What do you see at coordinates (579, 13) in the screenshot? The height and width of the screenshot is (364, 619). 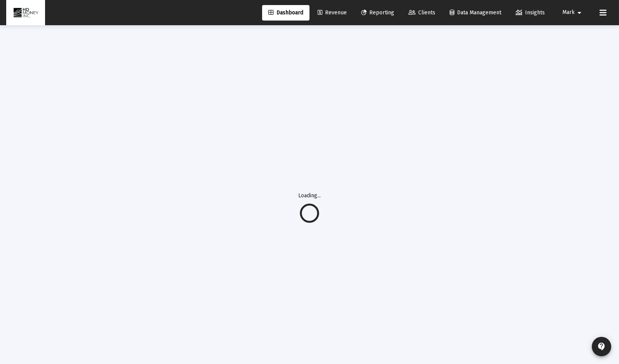 I see `mat-icon: arrow_drop_down` at bounding box center [579, 13].